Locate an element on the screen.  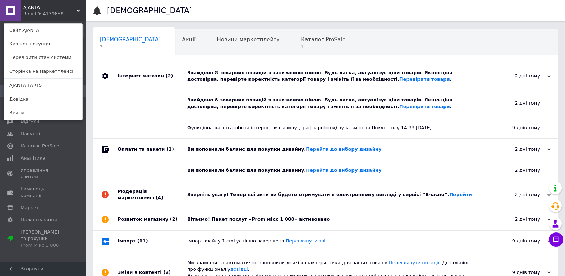
div: Модерація маркетплейсі is located at coordinates (152, 194).